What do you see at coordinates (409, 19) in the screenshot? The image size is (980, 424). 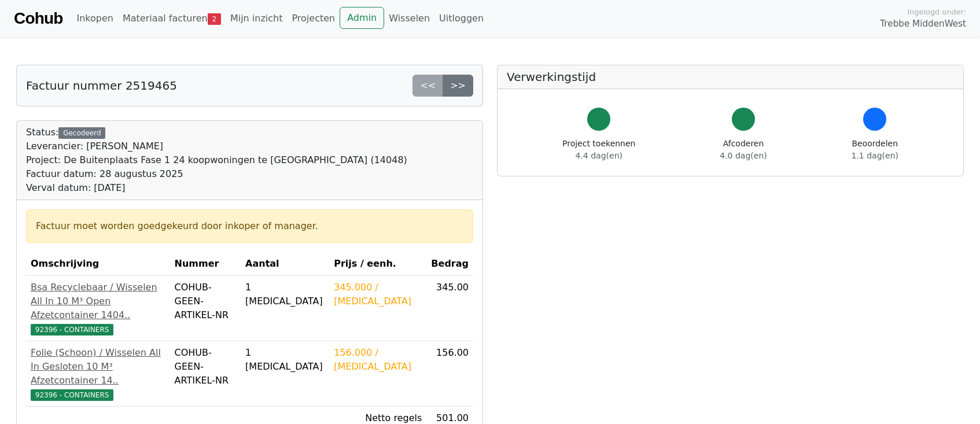 I see `a: Wisselen` at bounding box center [409, 19].